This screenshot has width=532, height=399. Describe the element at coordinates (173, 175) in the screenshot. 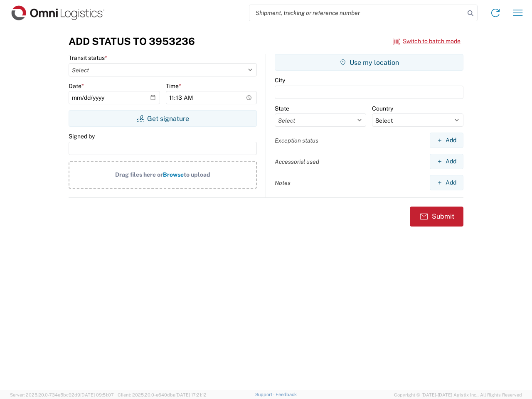

I see `span: Browse` at that location.